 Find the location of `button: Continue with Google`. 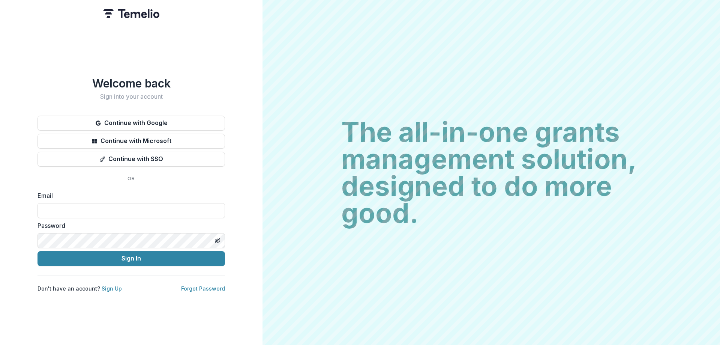

button: Continue with Google is located at coordinates (131, 123).